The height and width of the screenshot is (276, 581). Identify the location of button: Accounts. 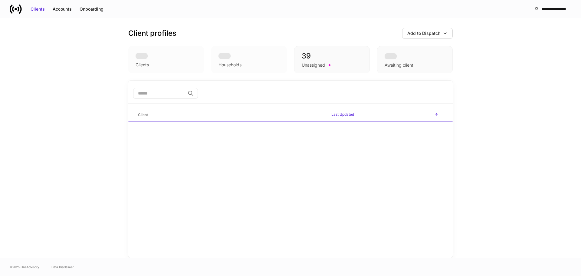
(62, 9).